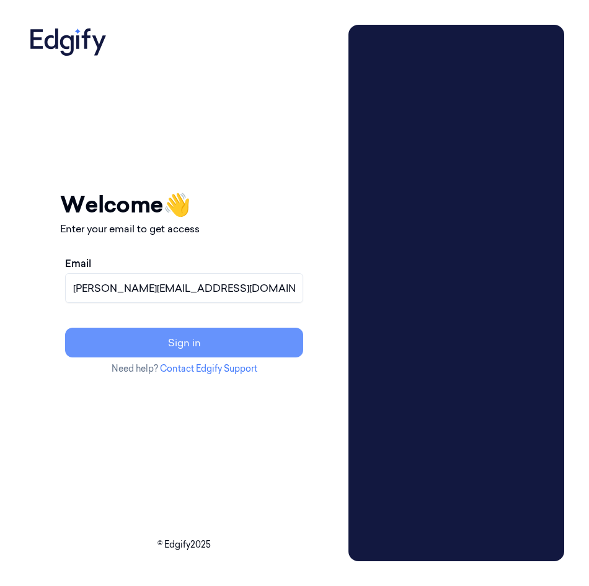 This screenshot has width=589, height=586. Describe the element at coordinates (184, 545) in the screenshot. I see `p: © Edgify 2025` at that location.